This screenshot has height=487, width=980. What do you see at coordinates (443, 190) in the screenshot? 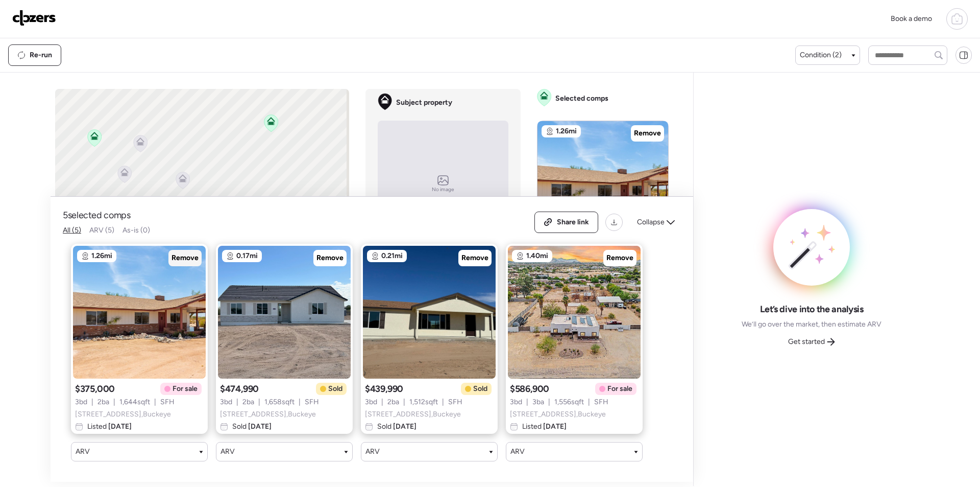
I see `span: No image` at bounding box center [443, 190].